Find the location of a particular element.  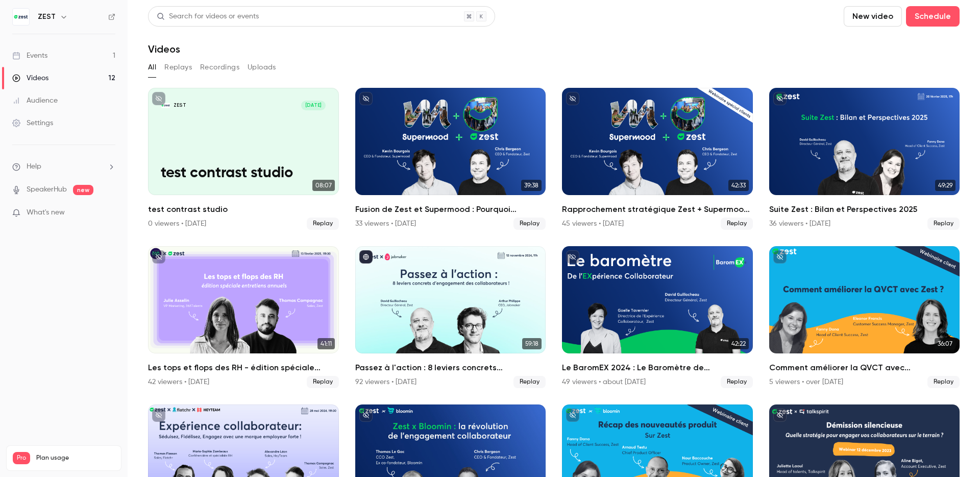

h6: ZEST is located at coordinates (46, 17).